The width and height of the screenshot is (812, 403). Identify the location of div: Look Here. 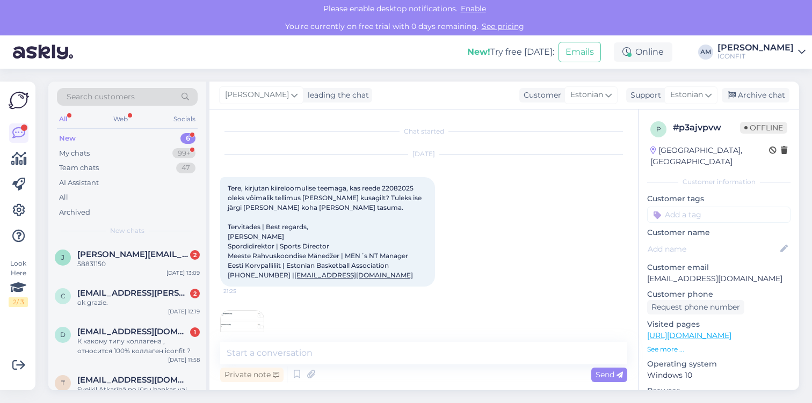
(18, 283).